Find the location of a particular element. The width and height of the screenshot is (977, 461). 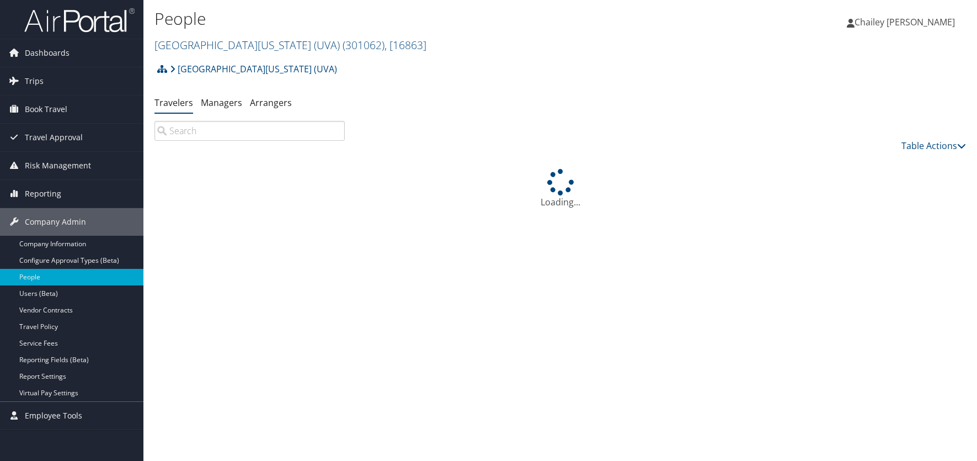

h1: People is located at coordinates (425, 19).